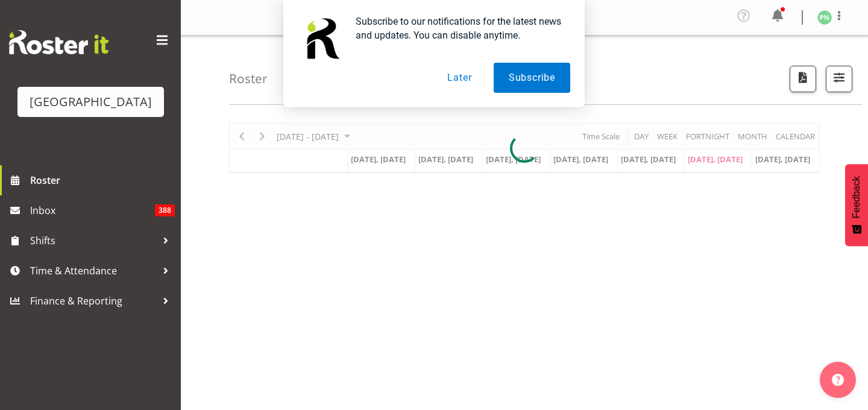 The width and height of the screenshot is (868, 410). I want to click on span: Finance & Reporting, so click(93, 301).